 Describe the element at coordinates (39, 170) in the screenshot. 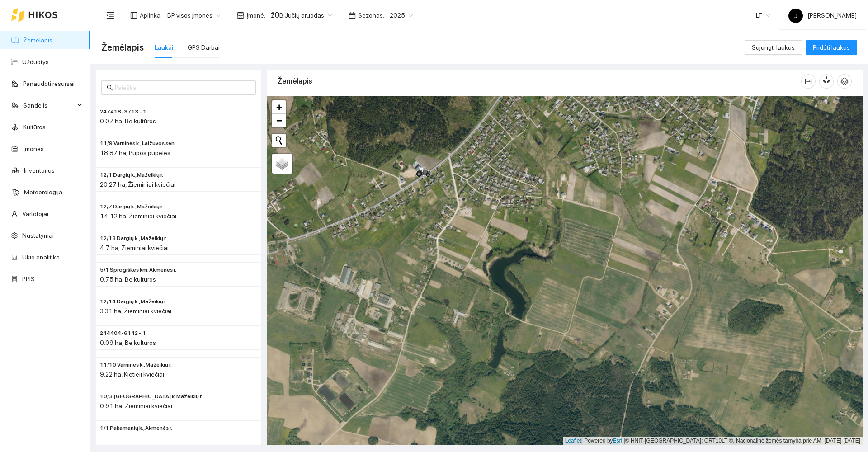

I see `a: Inventorius` at that location.